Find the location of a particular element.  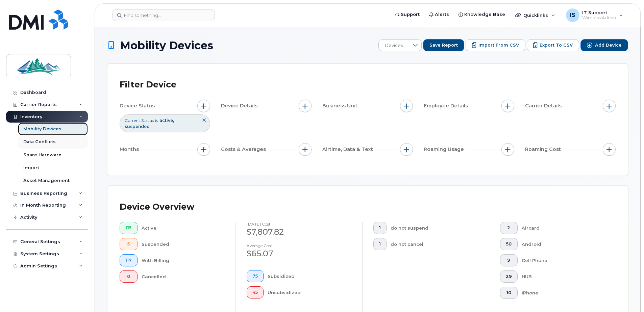

span: Roaming Usage is located at coordinates (445, 149).